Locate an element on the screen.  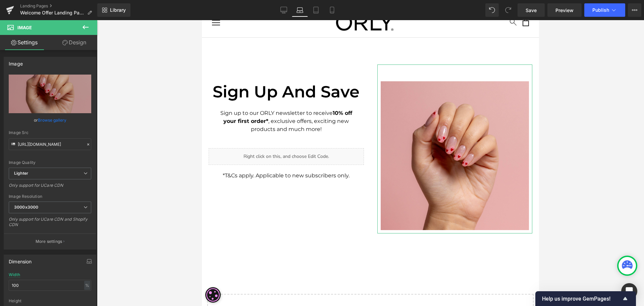
a: Laptop is located at coordinates (300, 10).